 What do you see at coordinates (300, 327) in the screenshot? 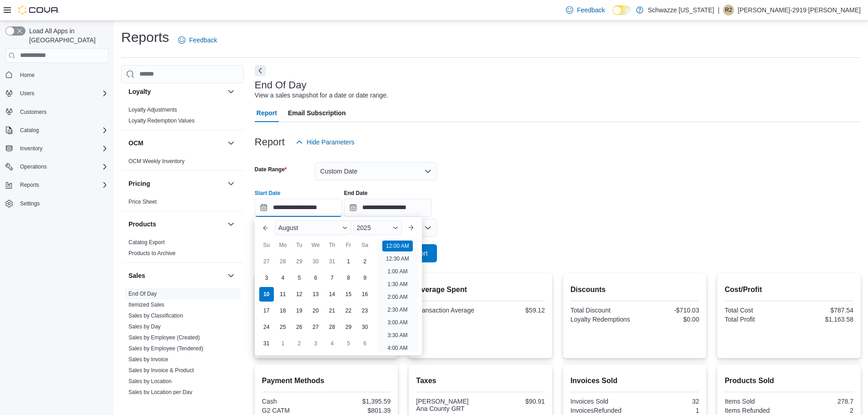
I see `div: day-26` at bounding box center [300, 327].